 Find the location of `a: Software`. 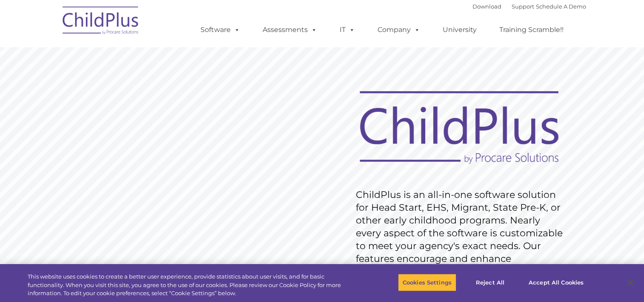

a: Software is located at coordinates (220, 30).